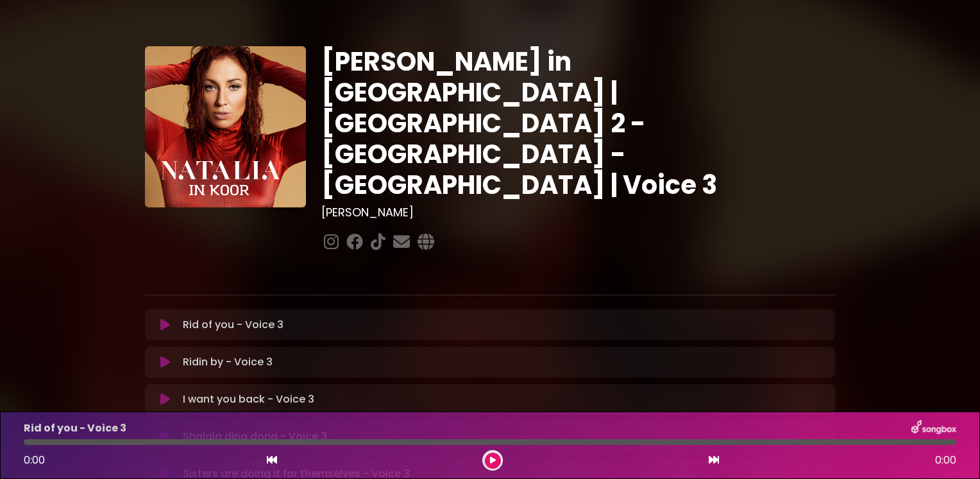 This screenshot has height=479, width=980. Describe the element at coordinates (248, 400) in the screenshot. I see `p: I want you back - Voice 3` at that location.